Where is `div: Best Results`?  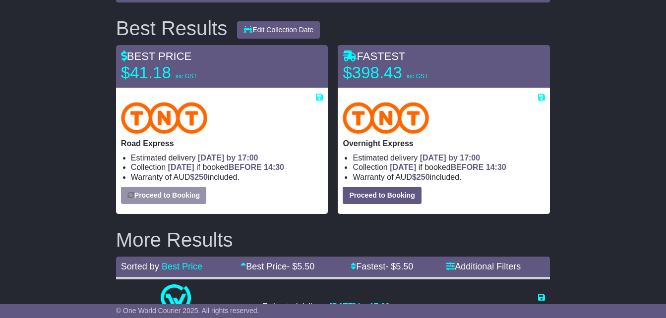
div: Best Results is located at coordinates (172, 28).